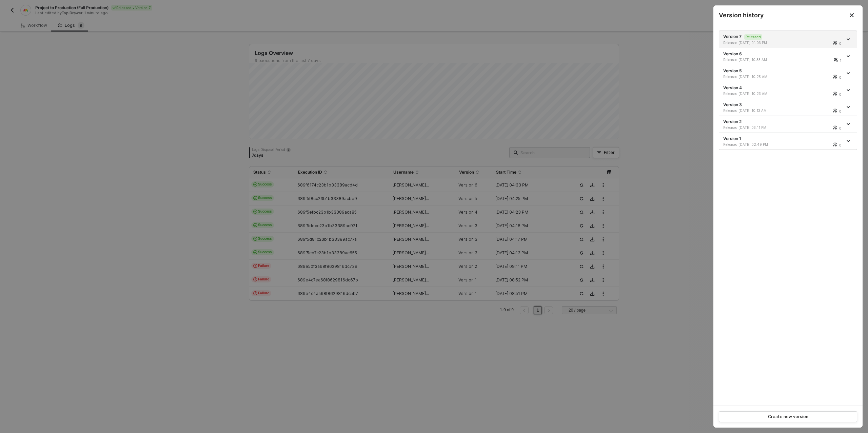 Image resolution: width=868 pixels, height=433 pixels. What do you see at coordinates (753, 37) in the screenshot?
I see `sup: Released` at bounding box center [753, 37].